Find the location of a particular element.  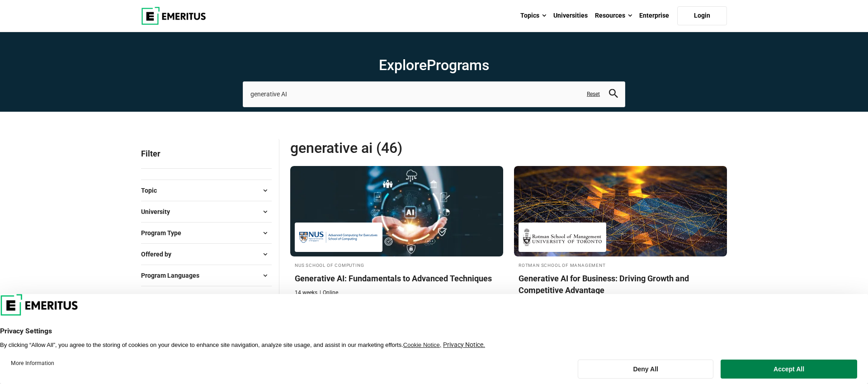

img: Rotman School of Management is located at coordinates (563, 237).